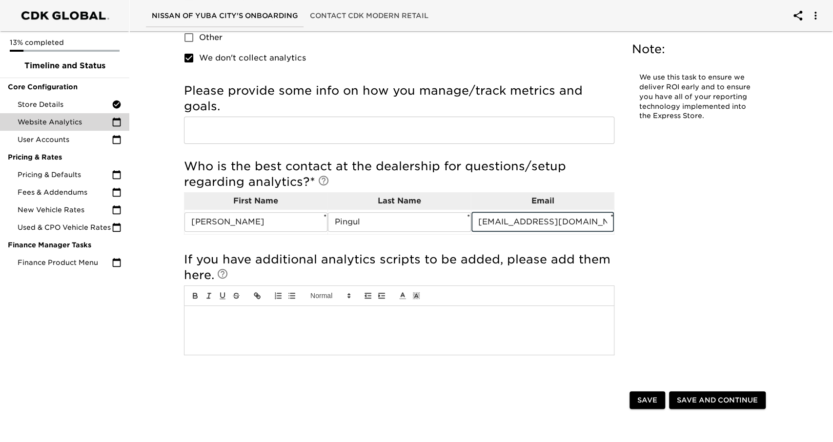 The image size is (833, 442). Describe the element at coordinates (64, 192) in the screenshot. I see `span: Fees & Addendums` at that location.